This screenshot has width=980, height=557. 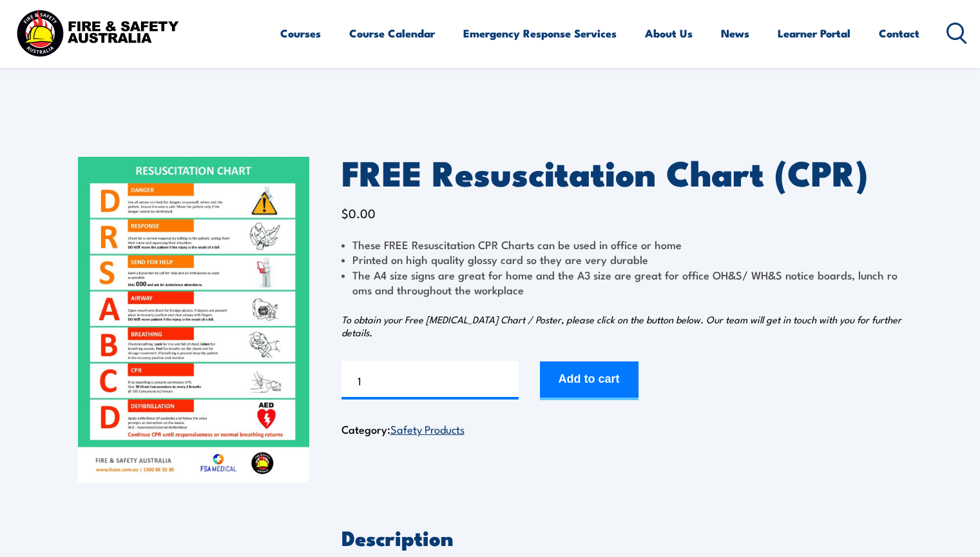 I want to click on a: News, so click(x=735, y=32).